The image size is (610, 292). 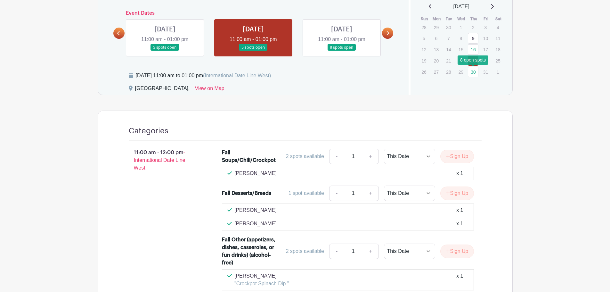 I want to click on p: 5, so click(x=424, y=38).